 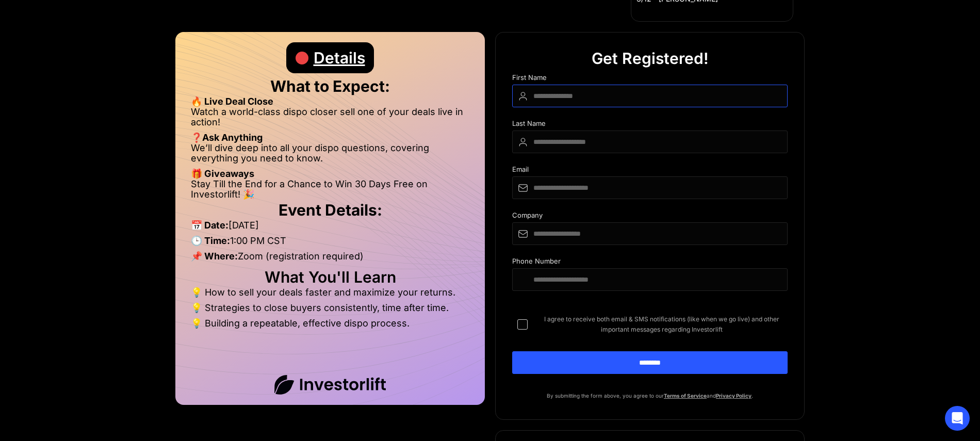 What do you see at coordinates (339, 58) in the screenshot?
I see `div: Details` at bounding box center [339, 58].